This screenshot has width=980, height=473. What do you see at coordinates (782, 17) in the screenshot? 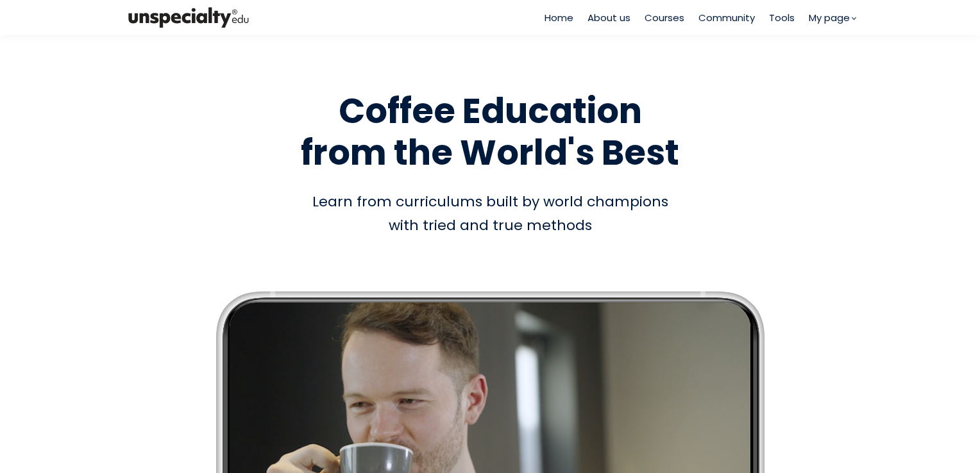
I see `a: Tools` at bounding box center [782, 17].